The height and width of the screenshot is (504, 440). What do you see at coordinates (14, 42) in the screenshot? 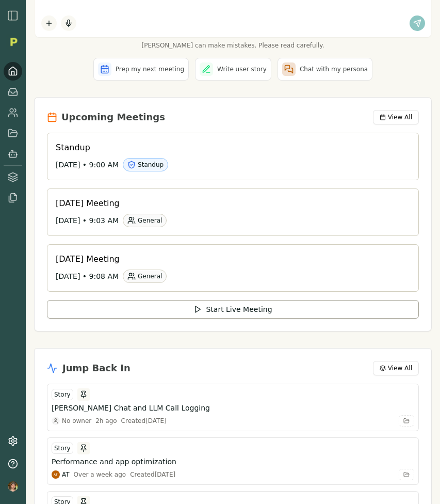
I see `img: Organization logo` at bounding box center [14, 42].